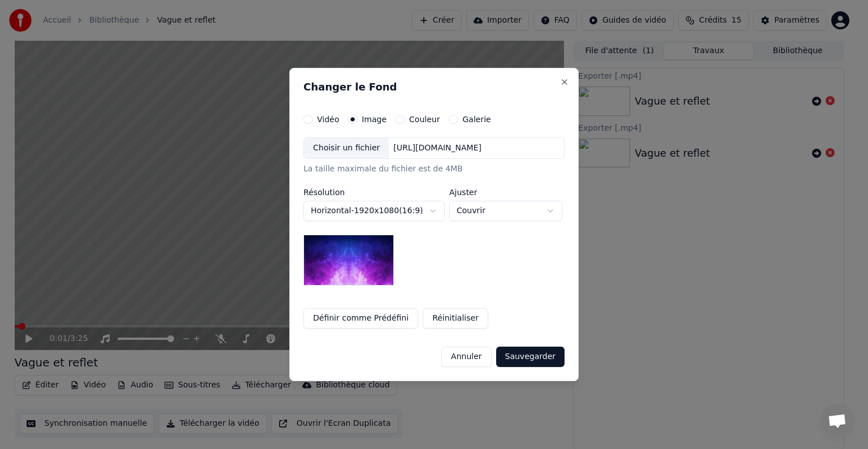 The height and width of the screenshot is (449, 868). What do you see at coordinates (425, 119) in the screenshot?
I see `label: Couleur` at bounding box center [425, 119].